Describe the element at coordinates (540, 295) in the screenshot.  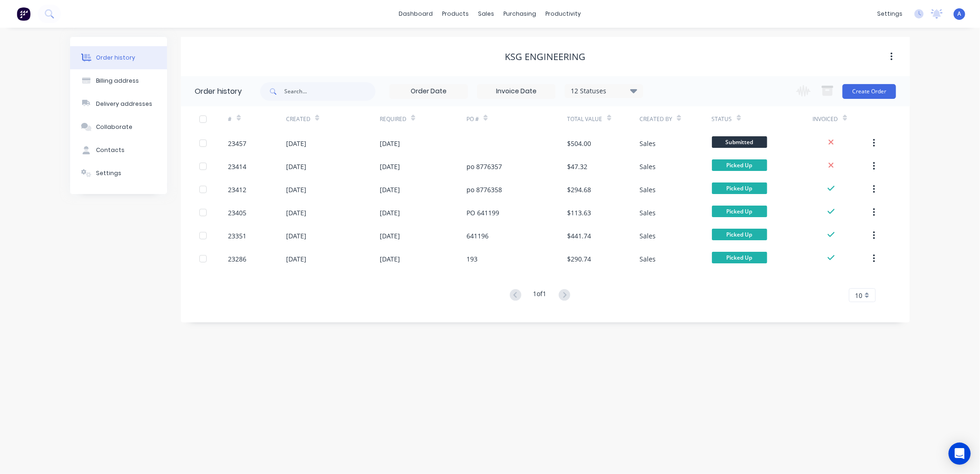
I see `div: 1 of 1` at that location.